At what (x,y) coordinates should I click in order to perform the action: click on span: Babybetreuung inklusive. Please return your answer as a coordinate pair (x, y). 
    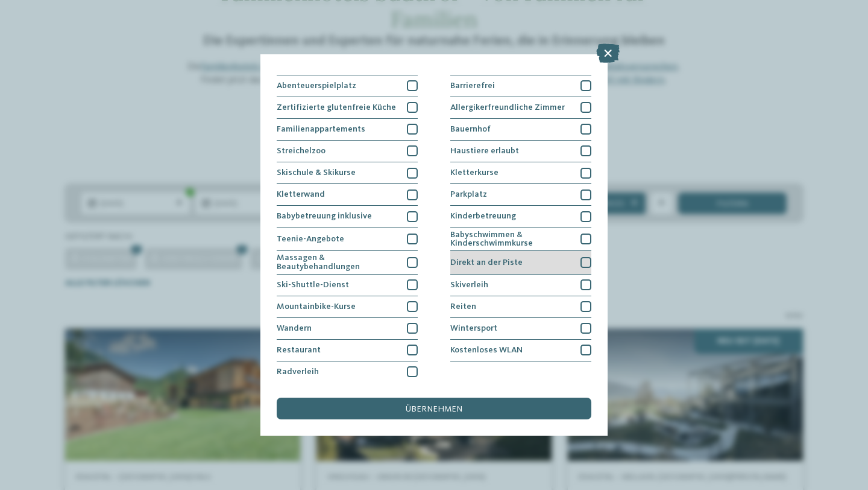
    Looking at the image, I should click on (325, 216).